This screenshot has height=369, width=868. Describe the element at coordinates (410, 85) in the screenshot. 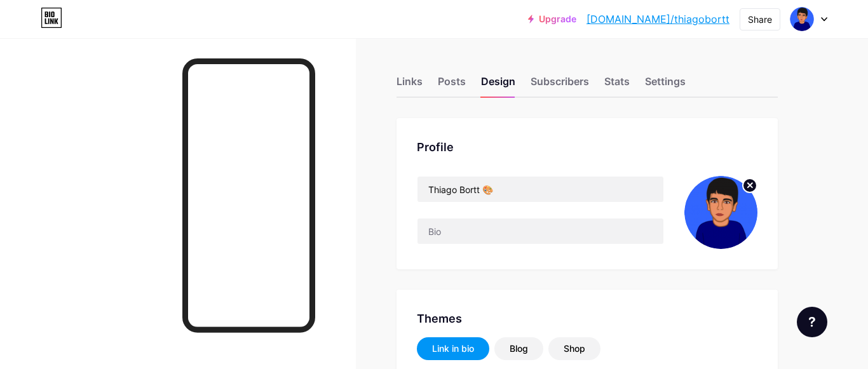

I see `div: Links` at that location.